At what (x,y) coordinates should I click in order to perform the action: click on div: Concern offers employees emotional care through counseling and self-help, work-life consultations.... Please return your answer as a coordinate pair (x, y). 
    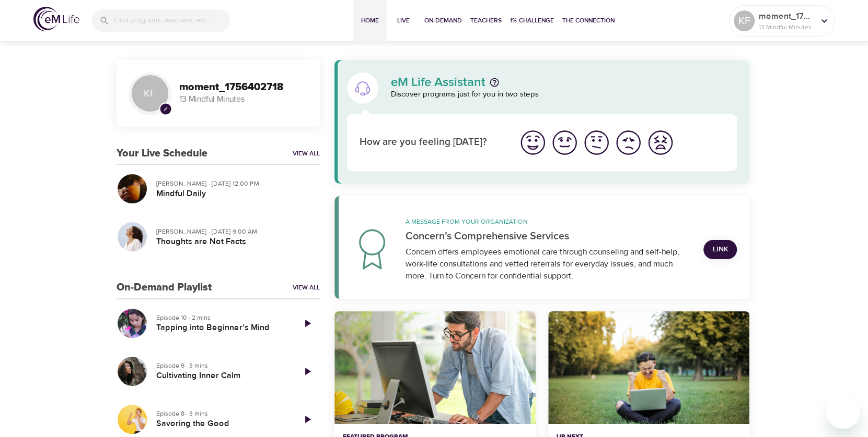
    Looking at the image, I should click on (548, 264).